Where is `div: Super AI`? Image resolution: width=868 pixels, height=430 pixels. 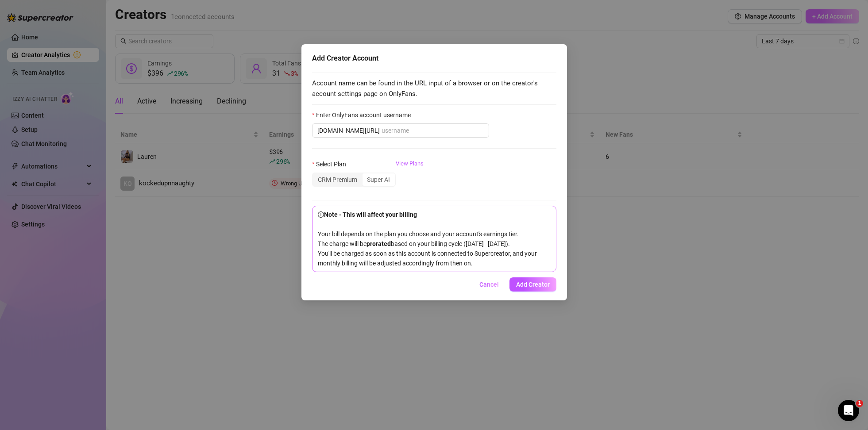
div: Super AI is located at coordinates (378, 180).